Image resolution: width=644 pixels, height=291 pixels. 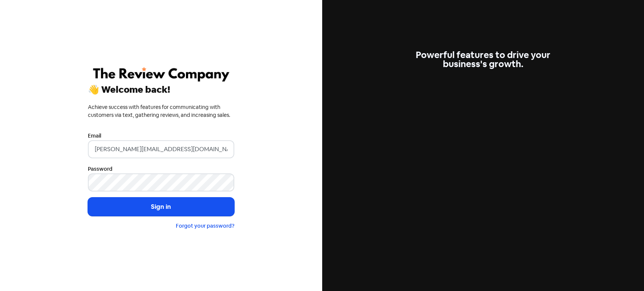 What do you see at coordinates (483, 60) in the screenshot?
I see `div: Powerful features to drive your business's growth.` at bounding box center [483, 60].